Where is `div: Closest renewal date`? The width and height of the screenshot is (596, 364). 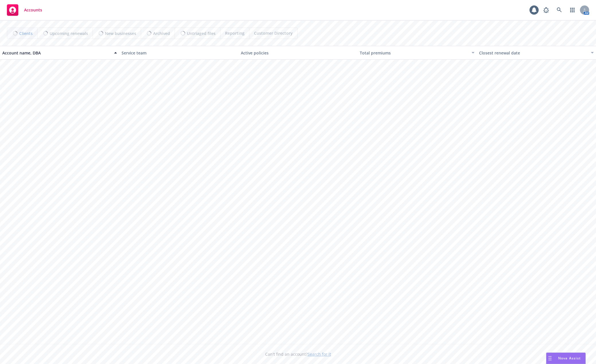 div: Closest renewal date is located at coordinates (534, 53).